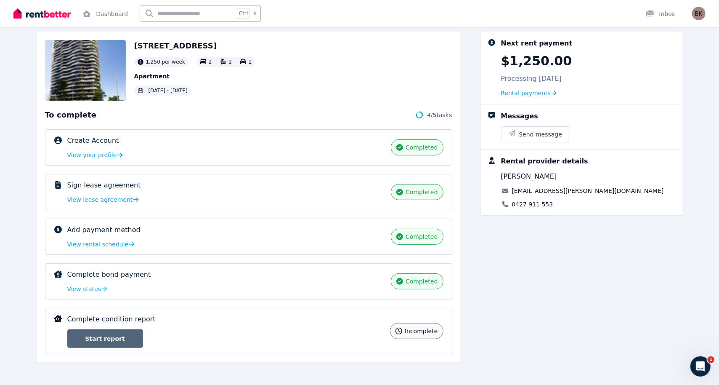 The height and width of the screenshot is (385, 719). What do you see at coordinates (58, 318) in the screenshot?
I see `img: Complete condition report` at bounding box center [58, 318].